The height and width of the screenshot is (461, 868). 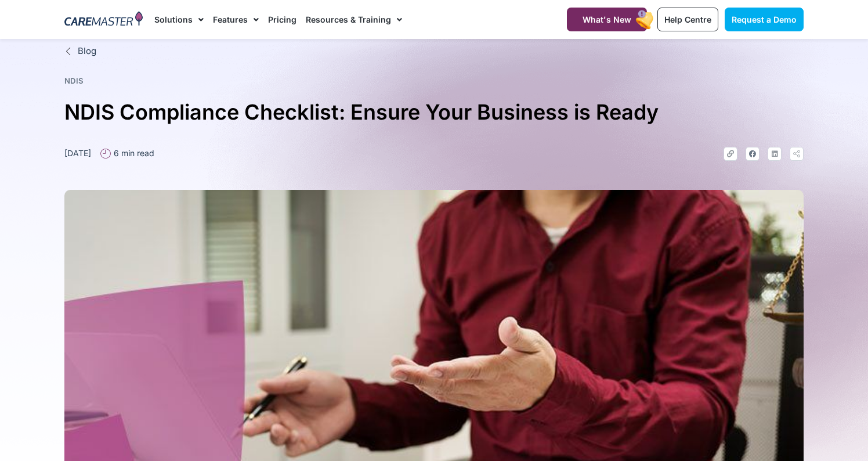 What do you see at coordinates (104, 20) in the screenshot?
I see `img: CareMaster Logo` at bounding box center [104, 20].